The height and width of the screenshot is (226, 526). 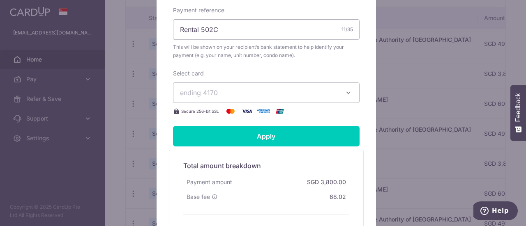 I want to click on img: Mastercard, so click(x=230, y=111).